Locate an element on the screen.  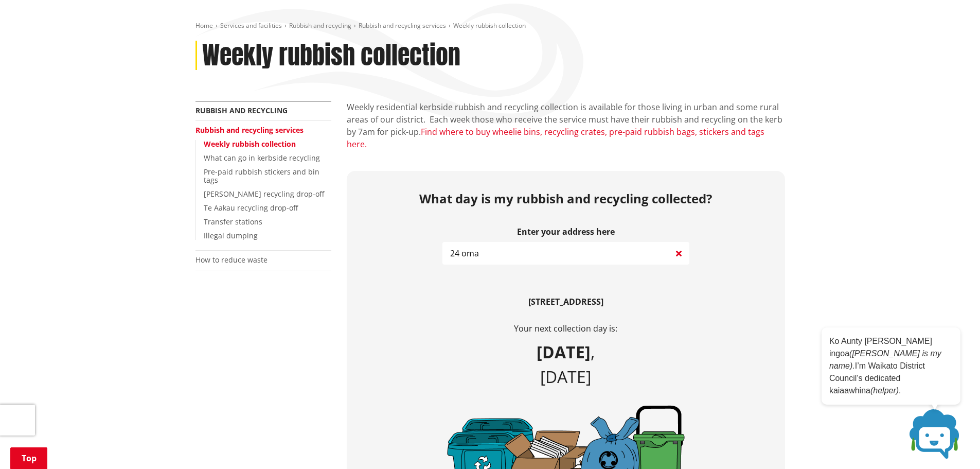
nav: breadcrumb is located at coordinates (490, 26).